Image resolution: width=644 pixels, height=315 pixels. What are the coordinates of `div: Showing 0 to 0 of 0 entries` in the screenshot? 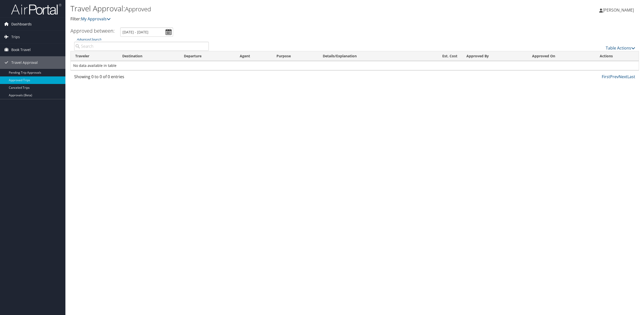 It's located at (142, 78).